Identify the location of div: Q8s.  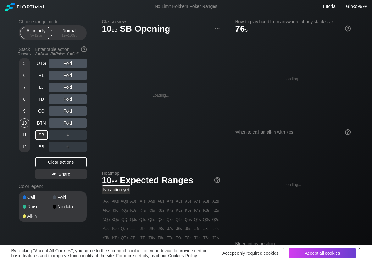
(161, 220).